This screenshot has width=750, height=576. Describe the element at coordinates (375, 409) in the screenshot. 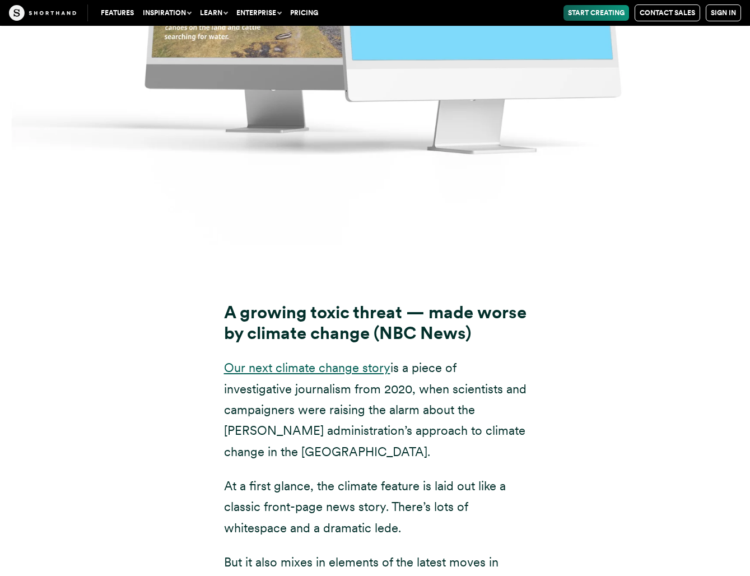

I see `p: is a piece of investigative journalism from 2020, when scientists and campaigners were raising th...` at that location.